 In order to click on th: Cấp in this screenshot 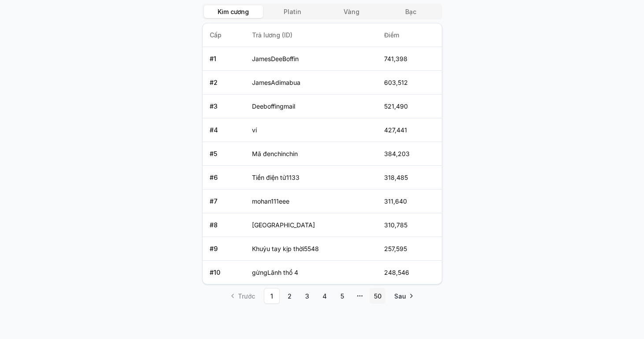, I will do `click(224, 35)`.